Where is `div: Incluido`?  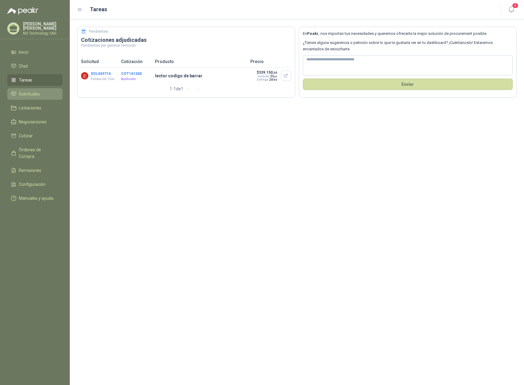 div: Incluido is located at coordinates (263, 76).